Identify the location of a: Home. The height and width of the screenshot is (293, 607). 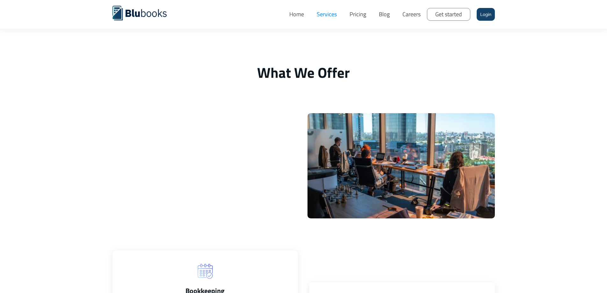
(297, 14).